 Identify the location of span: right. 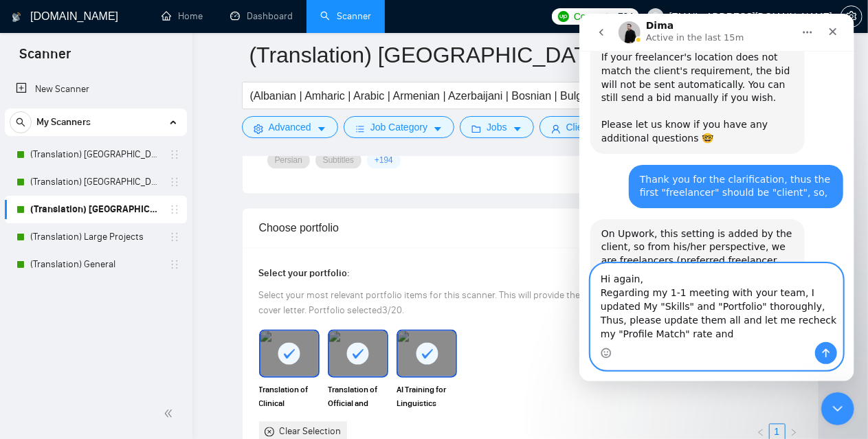
(794, 433).